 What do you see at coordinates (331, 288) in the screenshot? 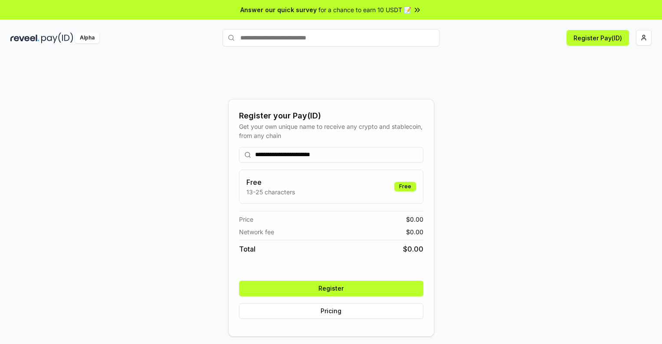
I see `button: Register` at bounding box center [331, 288].